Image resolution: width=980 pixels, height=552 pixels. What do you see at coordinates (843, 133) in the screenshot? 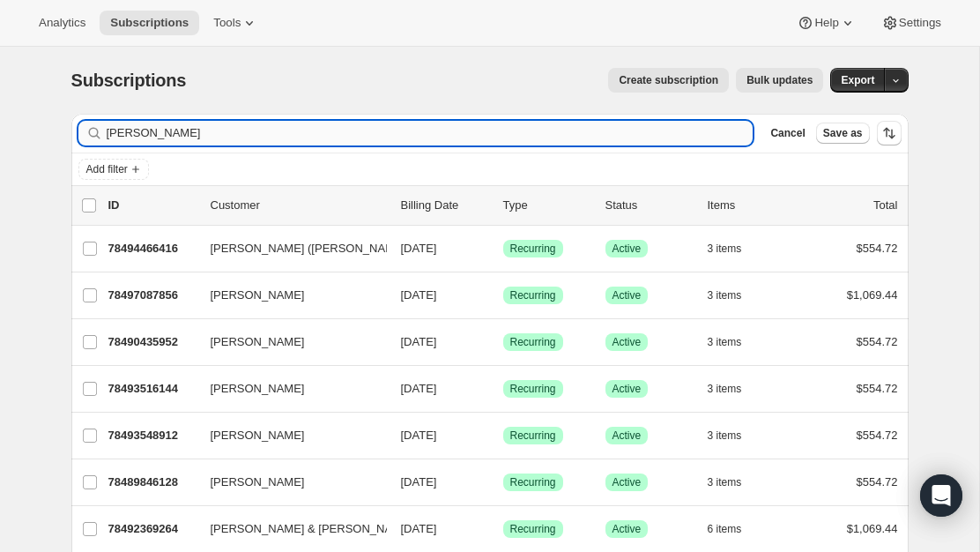
I see `span: Save as` at bounding box center [843, 133].